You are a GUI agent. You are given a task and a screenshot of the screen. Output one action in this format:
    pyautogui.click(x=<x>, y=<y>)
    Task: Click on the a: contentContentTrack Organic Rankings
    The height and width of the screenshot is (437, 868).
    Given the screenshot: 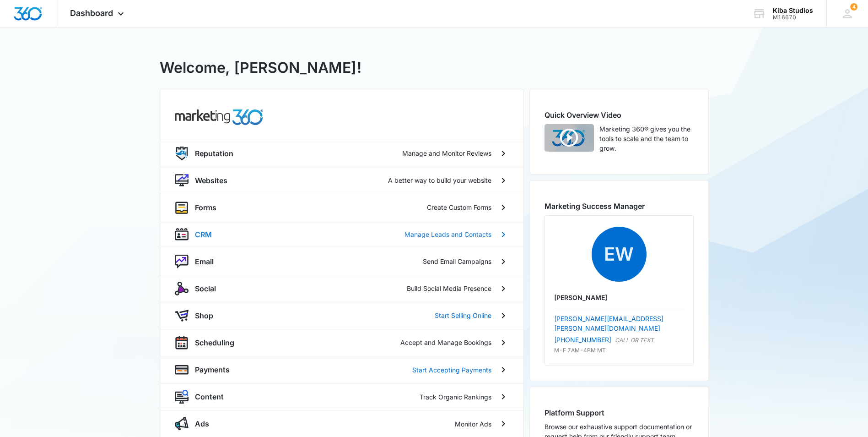 What is the action you would take?
    pyautogui.click(x=342, y=396)
    